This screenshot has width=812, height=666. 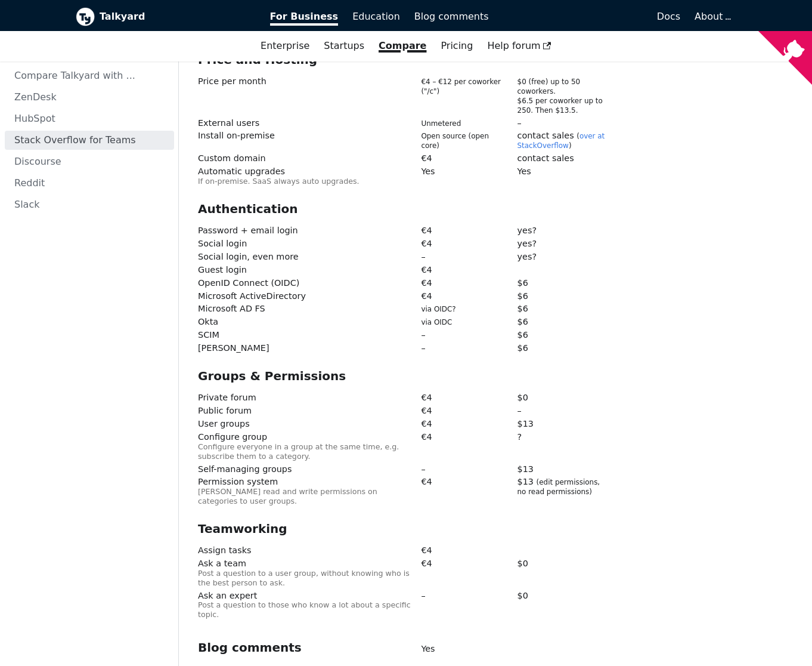 What do you see at coordinates (176, 17) in the screenshot?
I see `b: Talkyard` at bounding box center [176, 17].